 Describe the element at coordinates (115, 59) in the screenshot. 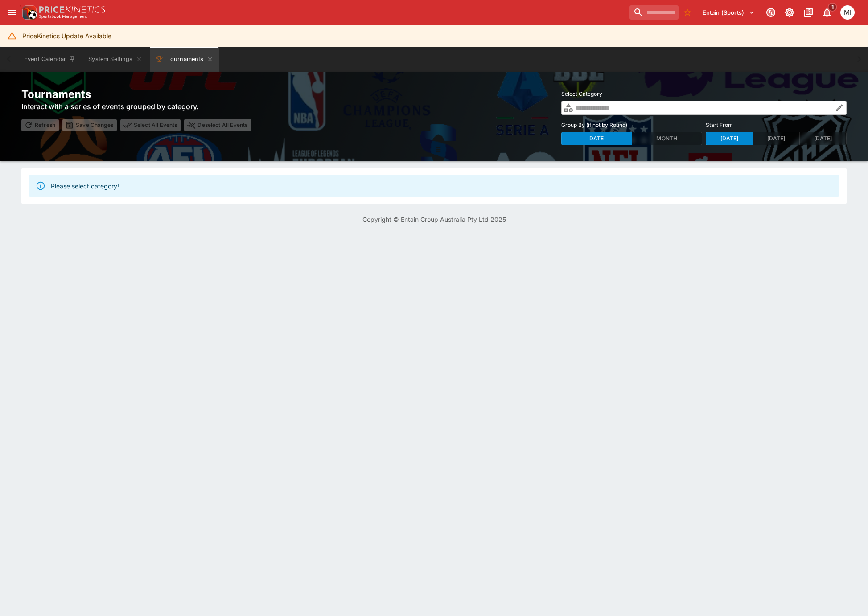

I see `button: System Settings` at that location.